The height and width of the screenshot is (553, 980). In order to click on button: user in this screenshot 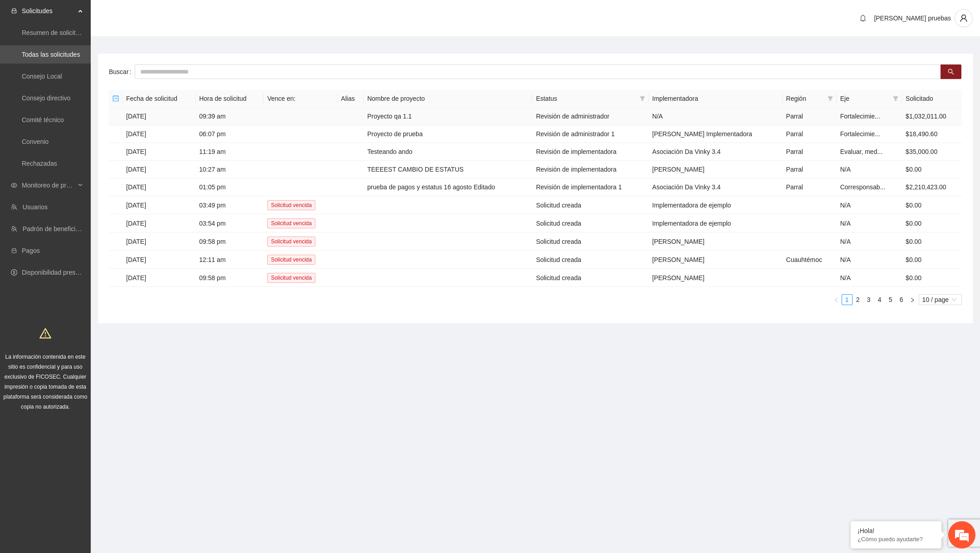, I will do `click(964, 18)`.